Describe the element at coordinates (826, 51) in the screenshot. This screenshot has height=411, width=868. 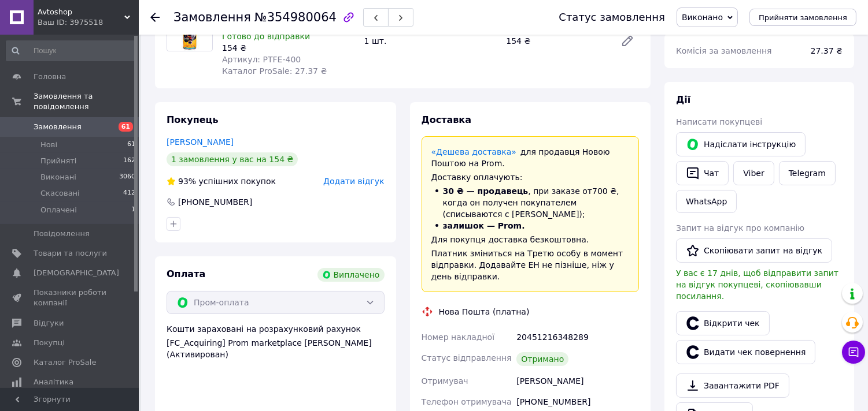
I see `span: 27.37 ₴` at that location.